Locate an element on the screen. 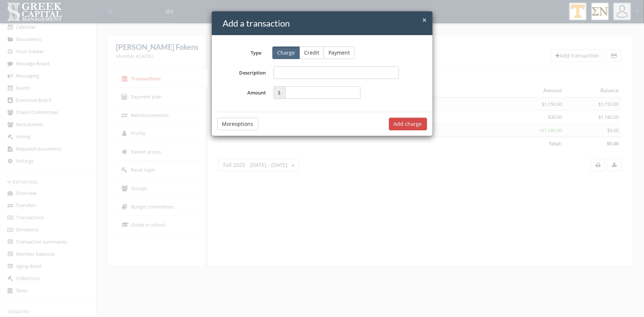  label: Type is located at coordinates (239, 52).